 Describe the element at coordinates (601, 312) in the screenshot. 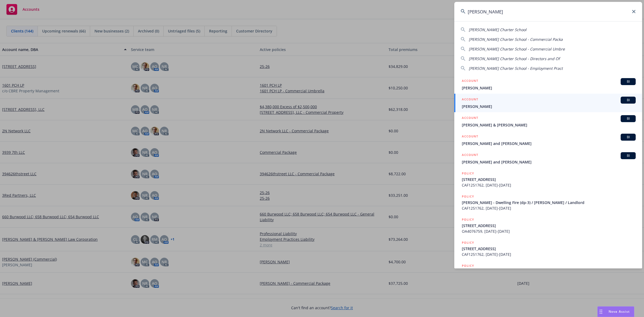

I see `div: Drag to move` at that location.